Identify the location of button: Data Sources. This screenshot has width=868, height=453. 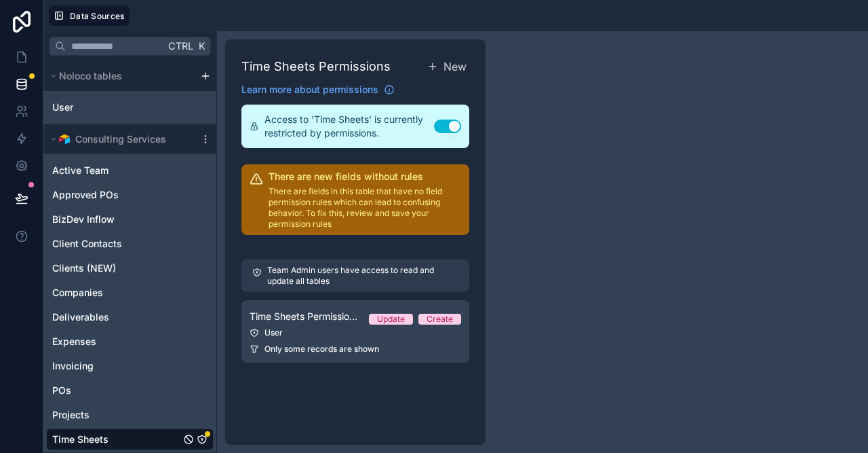
(89, 16).